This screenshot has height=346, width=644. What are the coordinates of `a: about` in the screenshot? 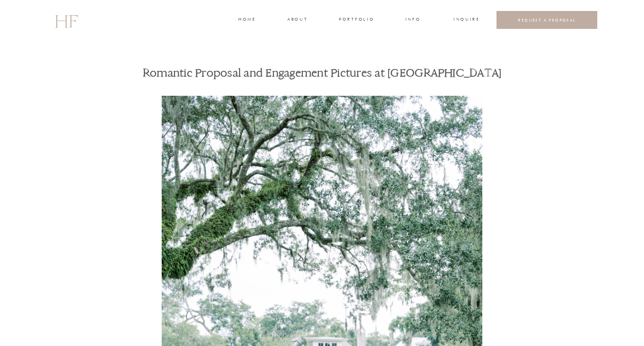 It's located at (297, 20).